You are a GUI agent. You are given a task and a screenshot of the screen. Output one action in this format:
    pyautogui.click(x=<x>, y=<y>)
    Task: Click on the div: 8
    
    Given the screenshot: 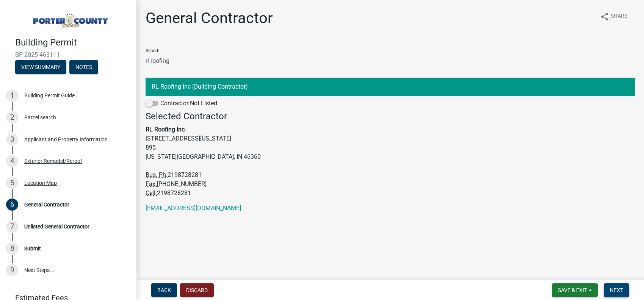 What is the action you would take?
    pyautogui.click(x=12, y=249)
    